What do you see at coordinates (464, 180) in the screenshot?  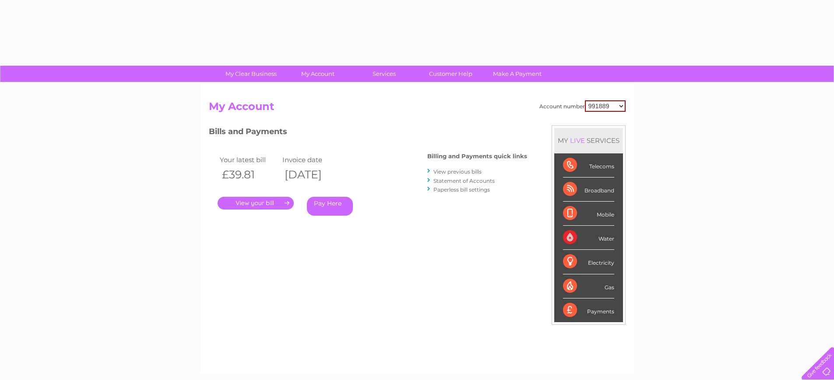 I see `a: Statement of Accounts` at bounding box center [464, 180].